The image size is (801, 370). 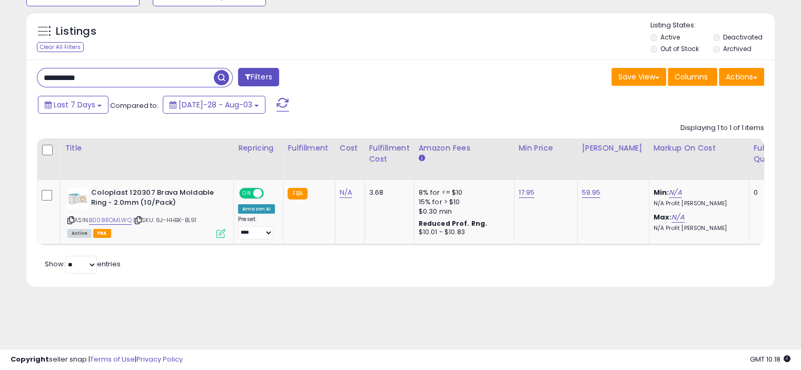 I want to click on a: 17.95, so click(x=527, y=193).